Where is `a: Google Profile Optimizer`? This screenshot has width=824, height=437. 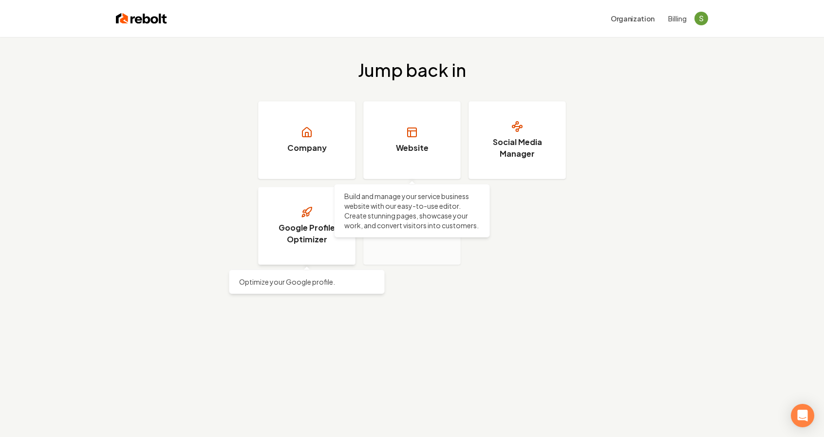 a: Google Profile Optimizer is located at coordinates (307, 226).